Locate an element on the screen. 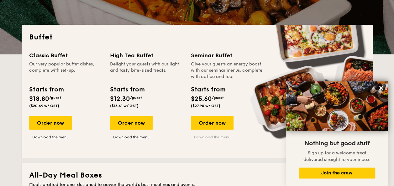  div: Seminar Buffet is located at coordinates (228, 55).